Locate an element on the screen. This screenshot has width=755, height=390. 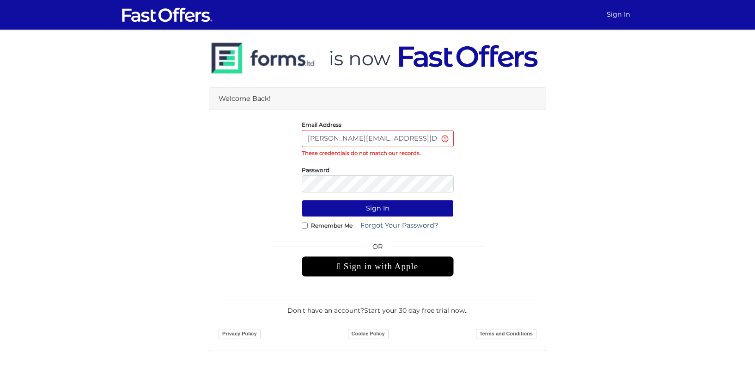
div: Sign in with Apple is located at coordinates (378, 266).